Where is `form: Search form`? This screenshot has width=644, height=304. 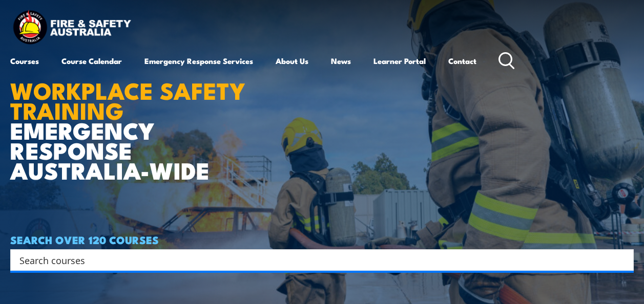
form: Search form is located at coordinates (317, 260).